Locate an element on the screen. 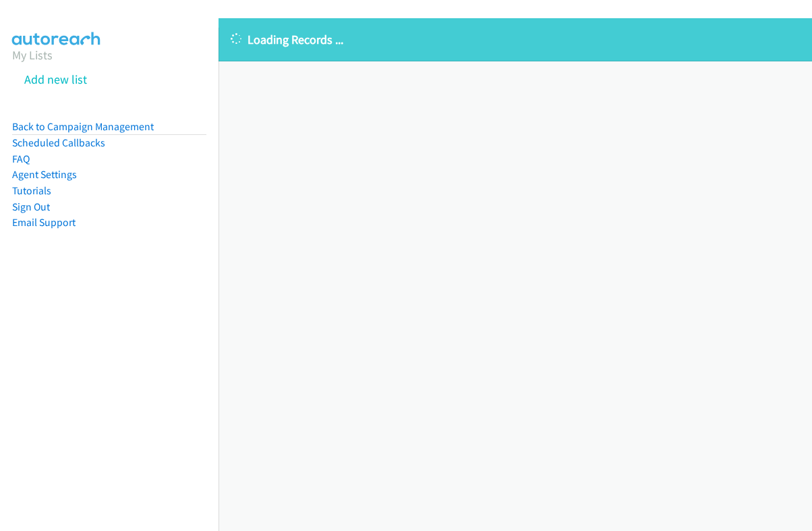 The image size is (812, 531). a: Scheduled Callbacks is located at coordinates (59, 142).